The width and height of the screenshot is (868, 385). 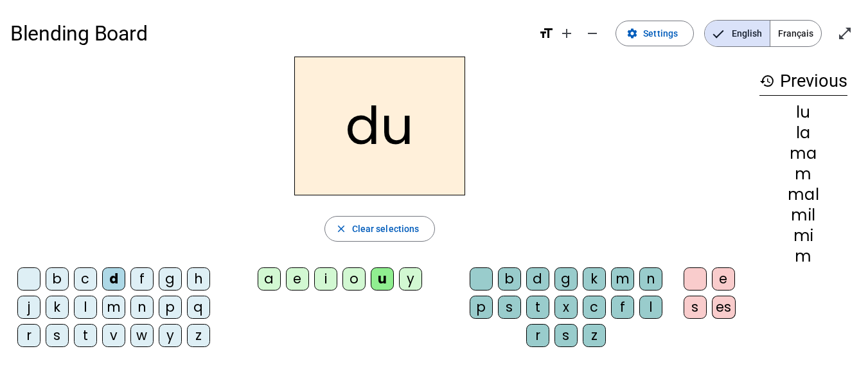 What do you see at coordinates (380, 229) in the screenshot?
I see `button: Clear selections` at bounding box center [380, 229].